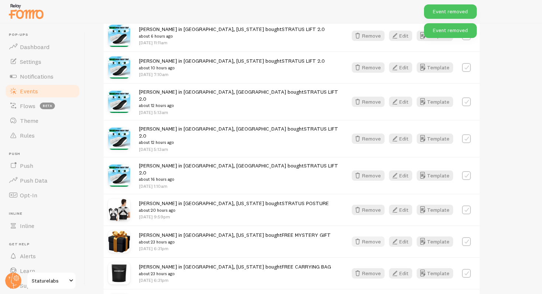 The width and height of the screenshot is (542, 294). I want to click on img: stratus-posture-2905236_small.png, so click(119, 210).